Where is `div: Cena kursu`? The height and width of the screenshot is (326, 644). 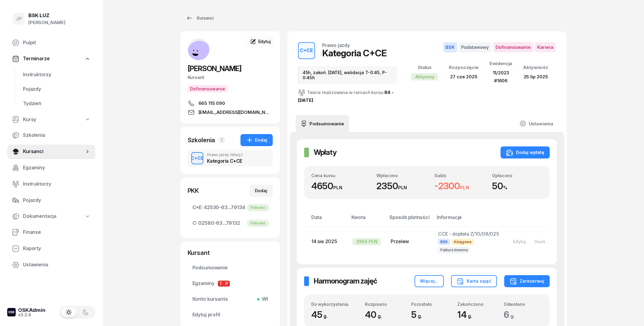
div: Cena kursu is located at coordinates (340, 176).